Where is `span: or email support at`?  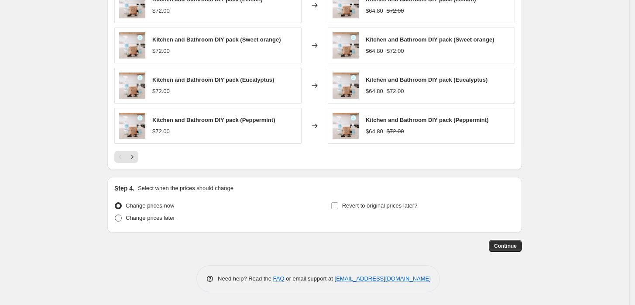
span: or email support at is located at coordinates (309, 278).